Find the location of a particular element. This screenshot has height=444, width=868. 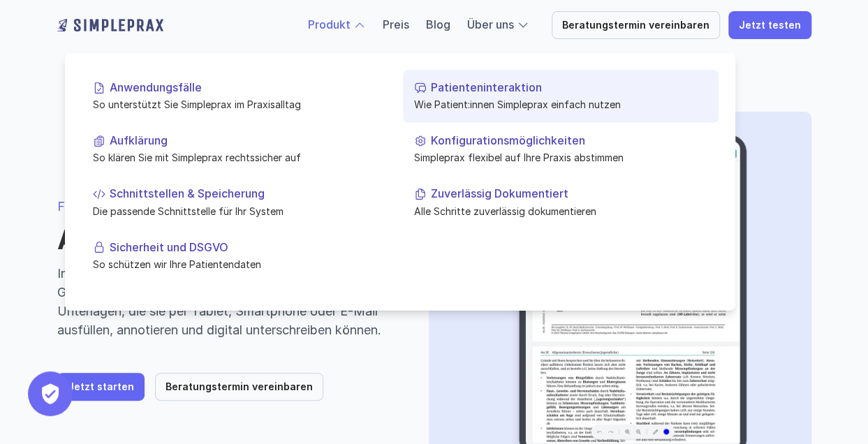

a: AnwendungsfälleSo unterstützt Sie Simpleprax im Praxisalltag is located at coordinates (240, 96).